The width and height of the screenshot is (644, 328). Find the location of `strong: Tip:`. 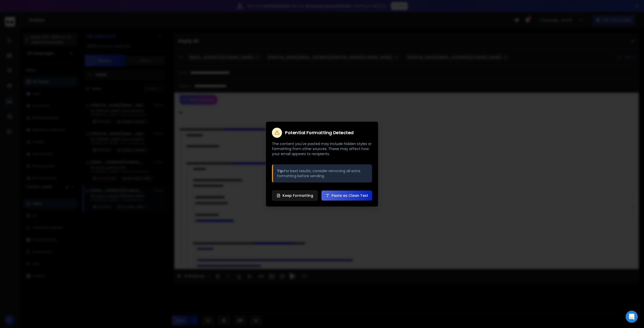

strong: Tip: is located at coordinates (281, 171).